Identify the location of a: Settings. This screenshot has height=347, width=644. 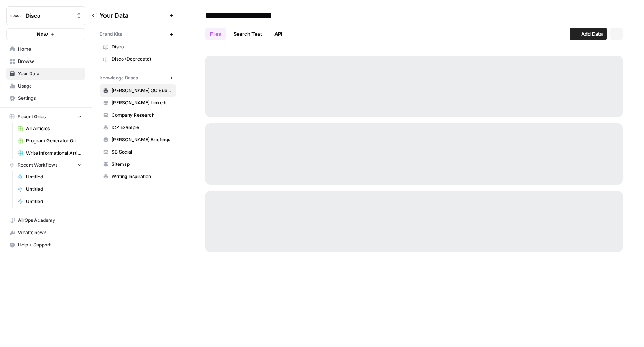
(46, 98).